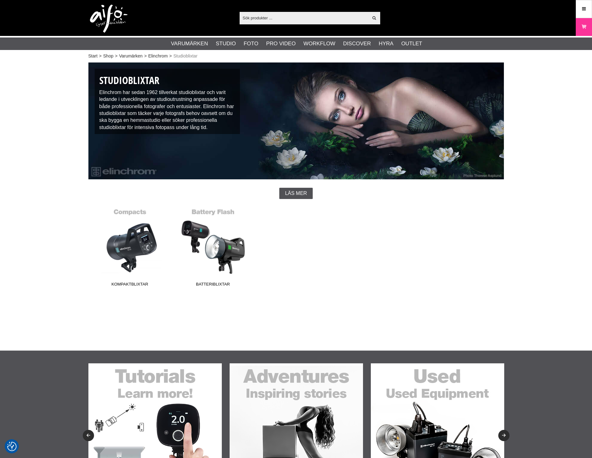  Describe the element at coordinates (251, 44) in the screenshot. I see `a: Foto` at that location.